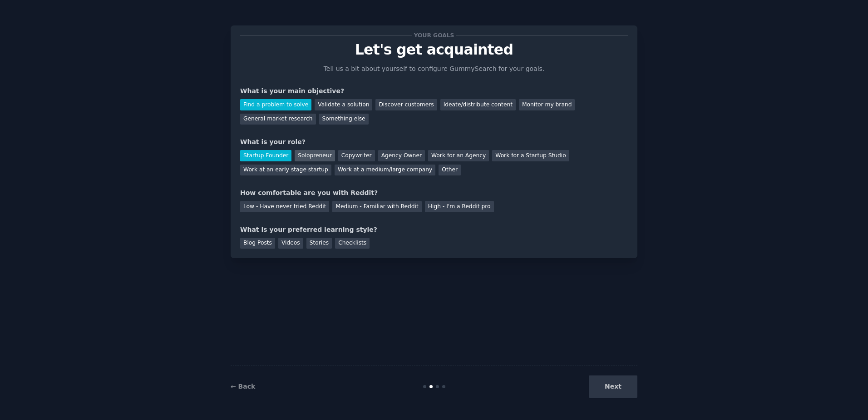  What do you see at coordinates (434, 91) in the screenshot?
I see `div: What is your main objective?` at bounding box center [434, 91].